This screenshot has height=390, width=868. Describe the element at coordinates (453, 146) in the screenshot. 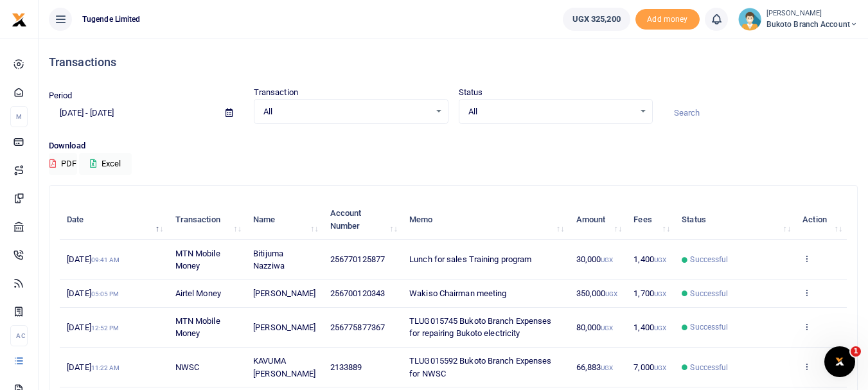

I see `p: Download` at that location.